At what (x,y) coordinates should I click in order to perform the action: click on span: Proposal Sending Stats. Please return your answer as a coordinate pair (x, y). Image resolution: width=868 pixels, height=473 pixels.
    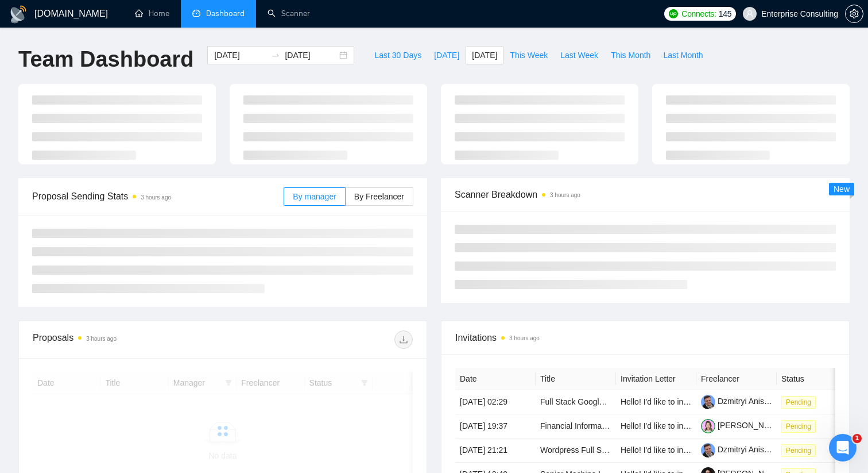
    Looking at the image, I should click on (158, 196).